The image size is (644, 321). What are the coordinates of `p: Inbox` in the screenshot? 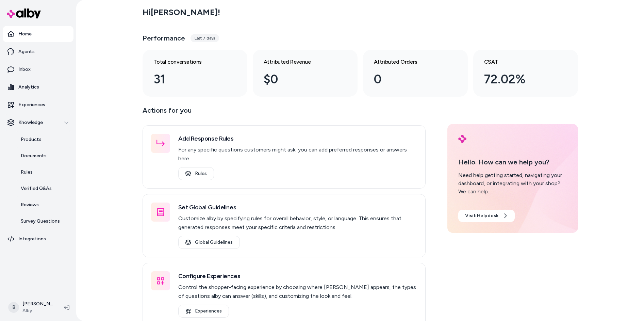 It's located at (24, 70).